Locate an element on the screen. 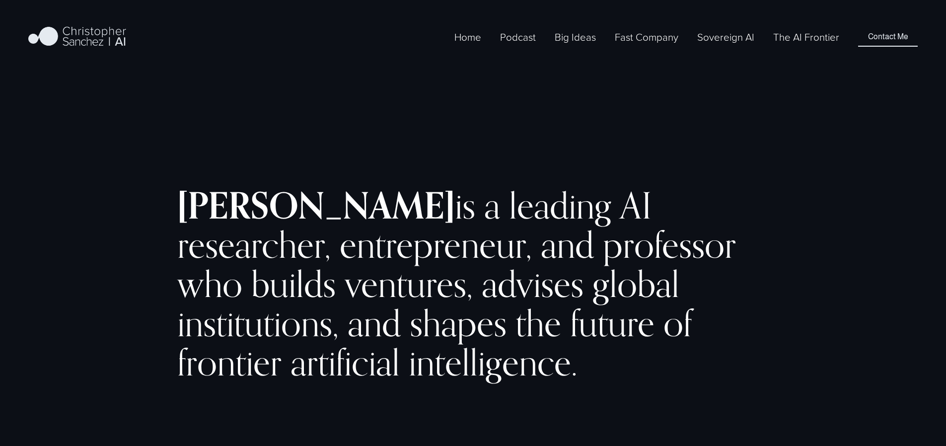 This screenshot has width=946, height=446. a: The AI Frontier is located at coordinates (806, 37).